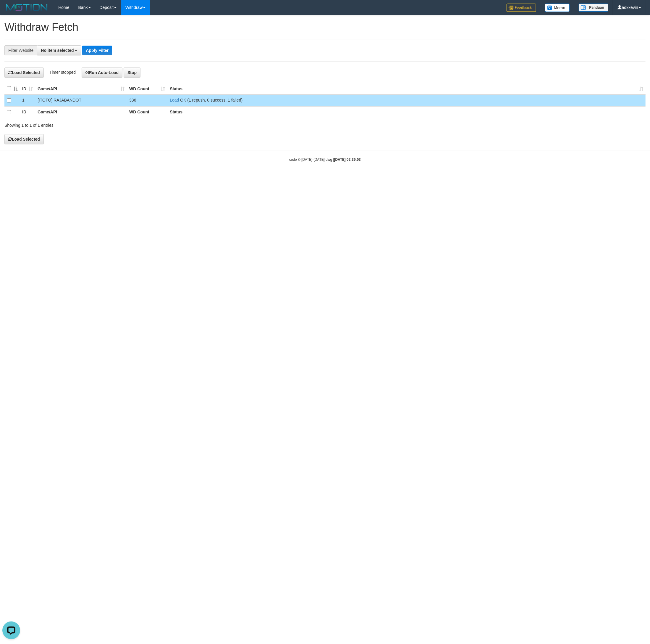  Describe the element at coordinates (593, 7) in the screenshot. I see `img: panduan.png` at that location.